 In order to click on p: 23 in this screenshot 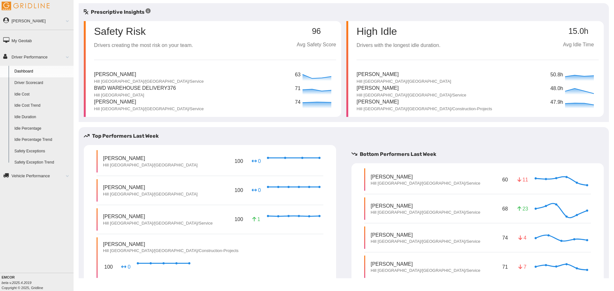, I will do `click(522, 209)`.